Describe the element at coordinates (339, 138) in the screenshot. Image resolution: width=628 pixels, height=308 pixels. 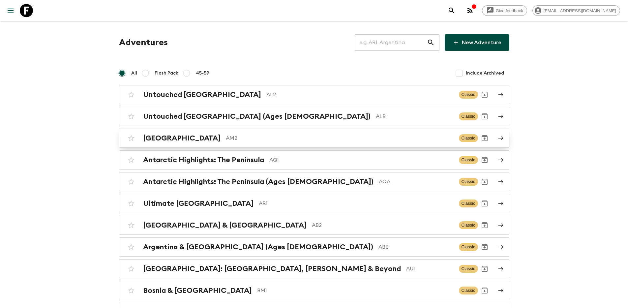
I see `p: AM2` at that location.